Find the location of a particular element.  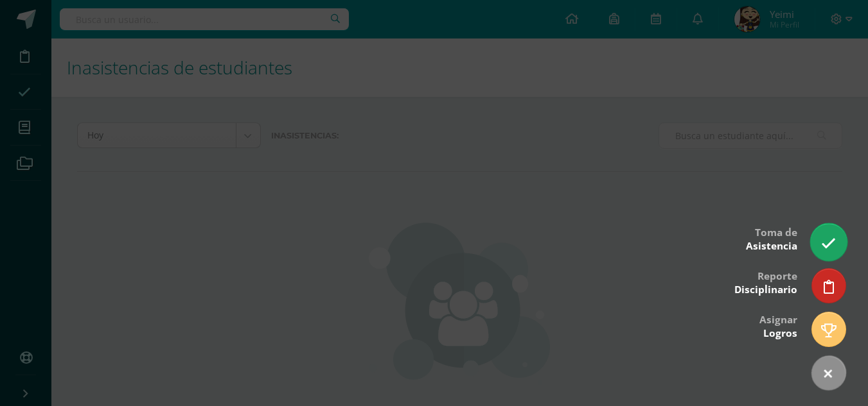

div: Asignar is located at coordinates (778, 326).